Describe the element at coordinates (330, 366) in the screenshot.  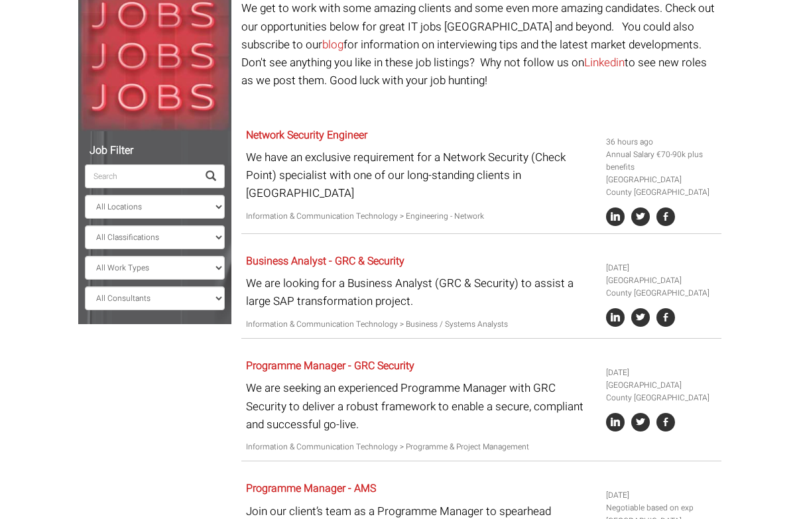
I see `a: Programme Manager - GRC Security` at that location.